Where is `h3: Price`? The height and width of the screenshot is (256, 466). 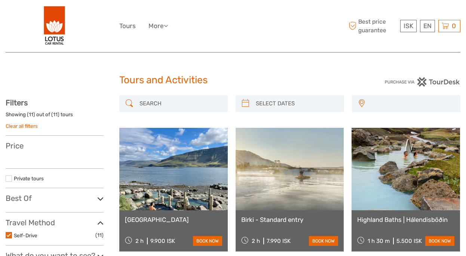 h3: Price is located at coordinates (55, 146).